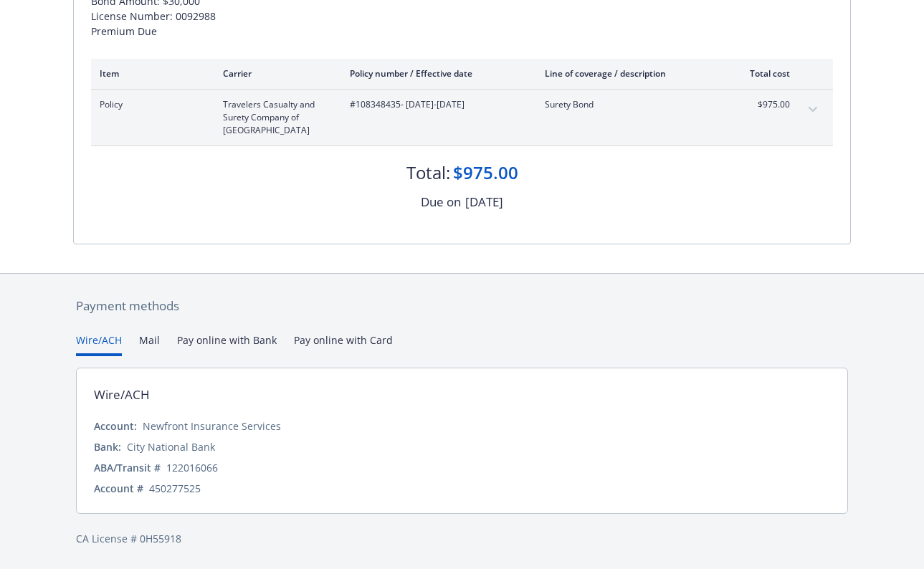  I want to click on button: Pay online with Card, so click(343, 344).